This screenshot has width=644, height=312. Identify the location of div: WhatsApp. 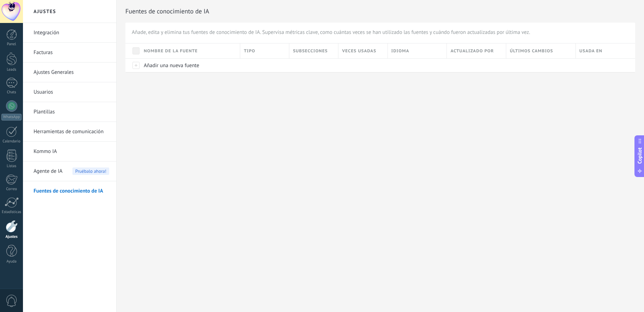
(11, 117).